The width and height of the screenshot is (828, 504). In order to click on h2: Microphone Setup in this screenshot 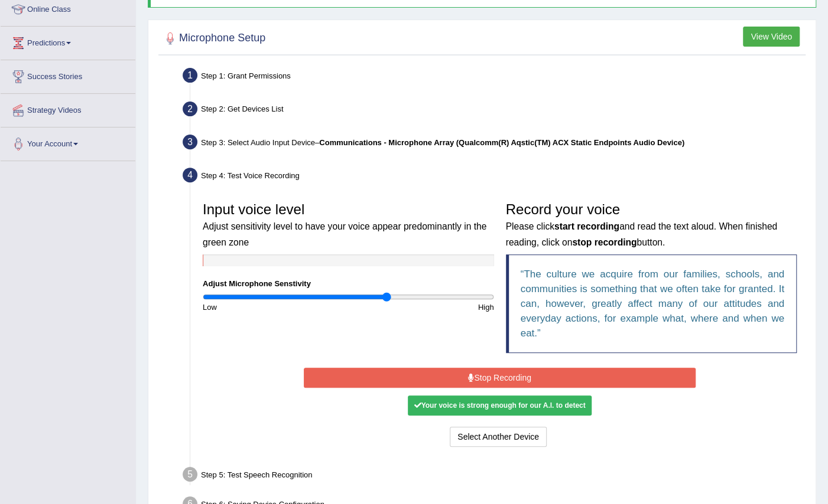, I will do `click(213, 38)`.